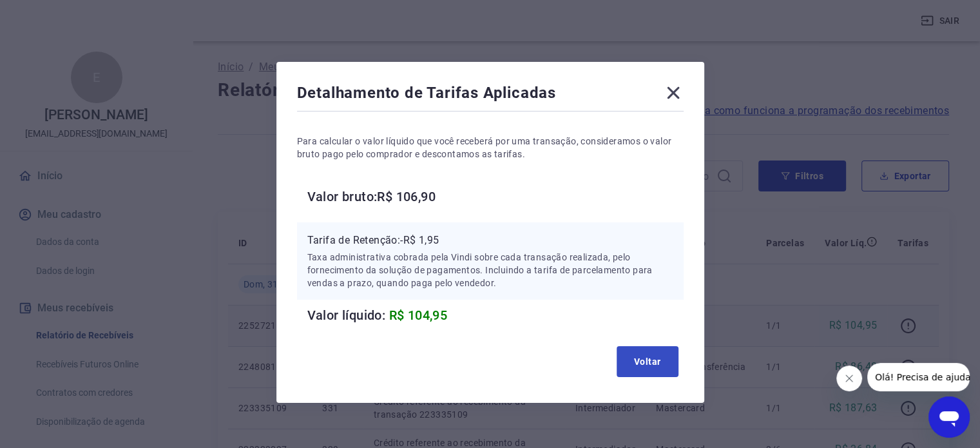 The height and width of the screenshot is (448, 980). I want to click on h6: Valor bruto: R$ 106,90, so click(496, 197).